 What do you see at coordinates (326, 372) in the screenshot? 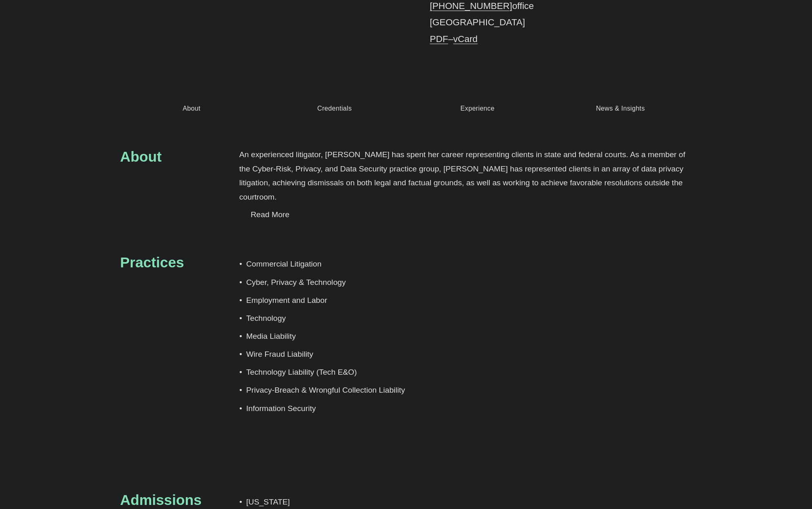
I see `p: Technology Liability (Tech E&O)` at bounding box center [326, 372].